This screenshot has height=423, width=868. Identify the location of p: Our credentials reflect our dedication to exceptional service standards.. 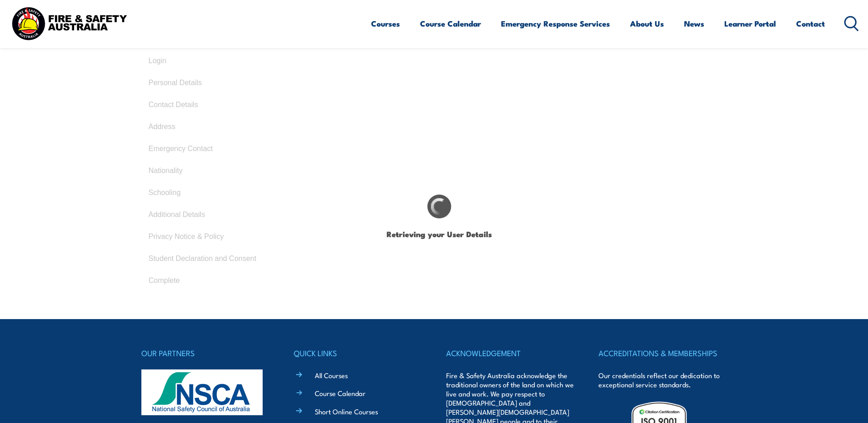
(662, 379).